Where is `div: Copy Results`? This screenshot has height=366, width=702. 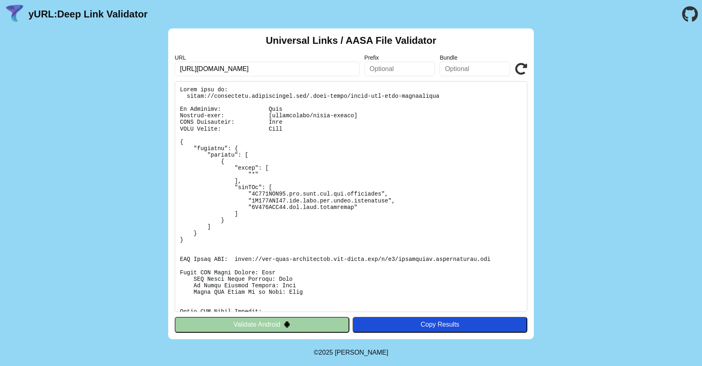 div: Copy Results is located at coordinates (440, 325).